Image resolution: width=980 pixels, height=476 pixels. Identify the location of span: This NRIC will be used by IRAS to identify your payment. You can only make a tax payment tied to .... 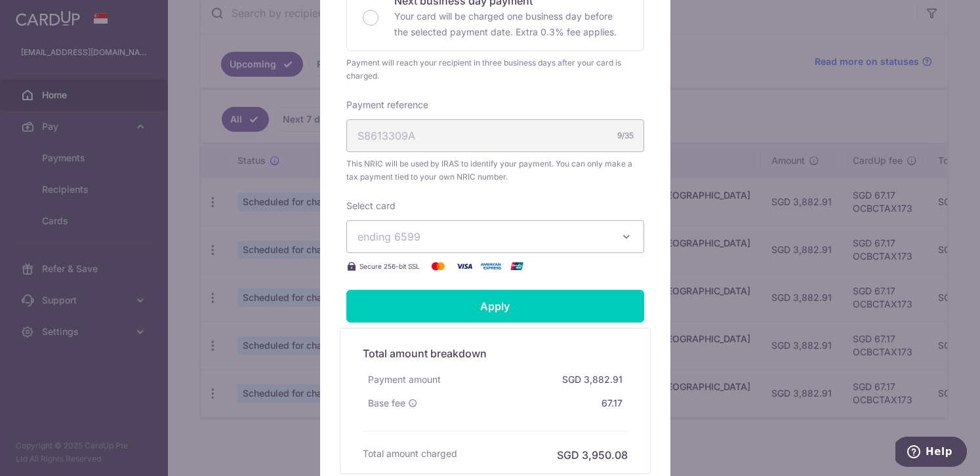
(496, 170).